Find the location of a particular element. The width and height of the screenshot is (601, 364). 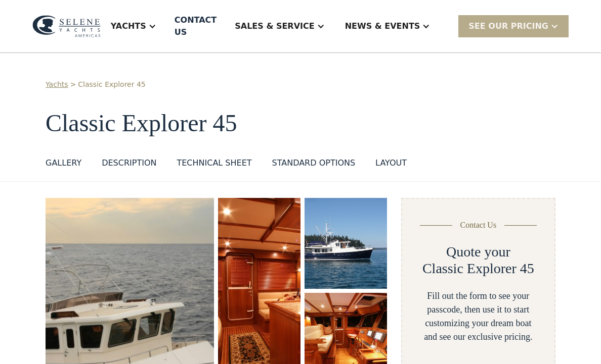

div: Contact US is located at coordinates (195, 26).